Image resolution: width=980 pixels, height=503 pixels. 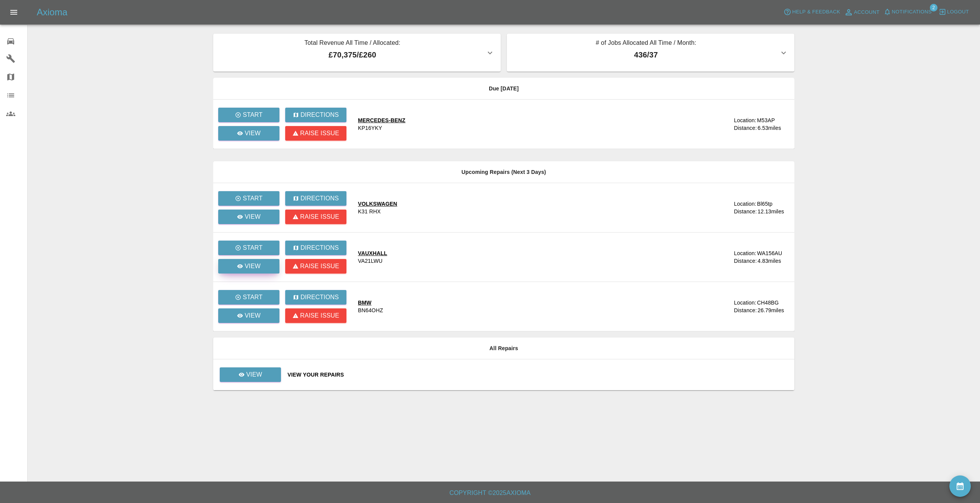 I want to click on p: Total Revenue All Time / Allocated:, so click(x=352, y=44).